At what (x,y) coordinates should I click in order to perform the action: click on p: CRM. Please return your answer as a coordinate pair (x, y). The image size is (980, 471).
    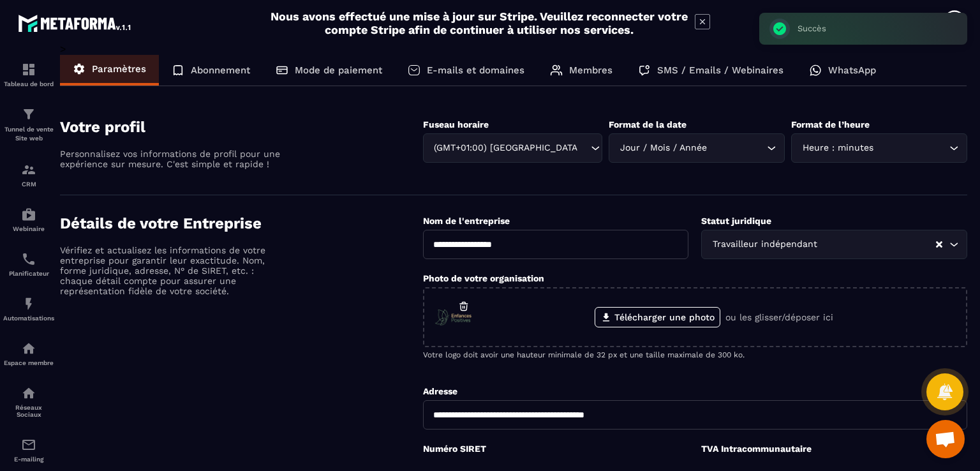
    Looking at the image, I should click on (29, 184).